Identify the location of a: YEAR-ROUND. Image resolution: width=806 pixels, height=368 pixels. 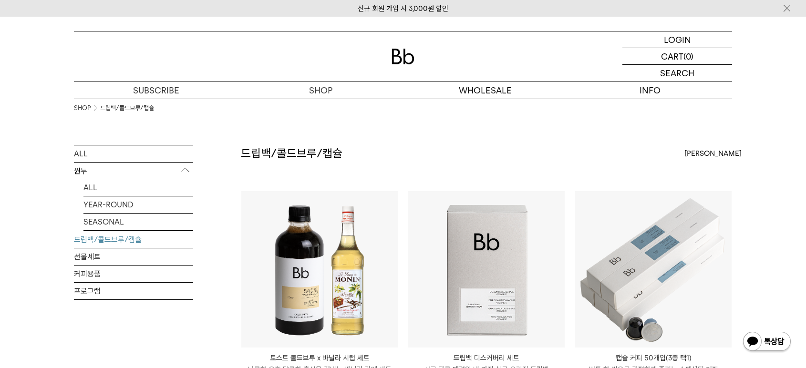
(138, 205).